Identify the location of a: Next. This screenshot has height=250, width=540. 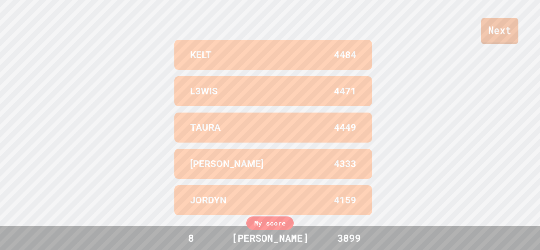
(500, 31).